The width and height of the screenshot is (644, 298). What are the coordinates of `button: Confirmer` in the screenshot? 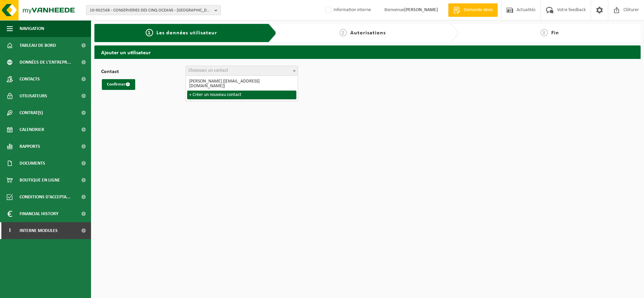 It's located at (119, 85).